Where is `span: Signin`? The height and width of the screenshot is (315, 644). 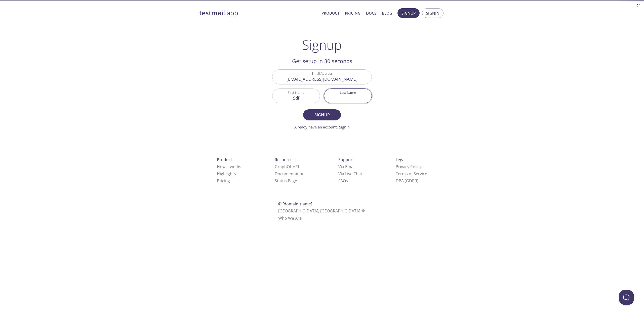 span: Signin is located at coordinates (433, 13).